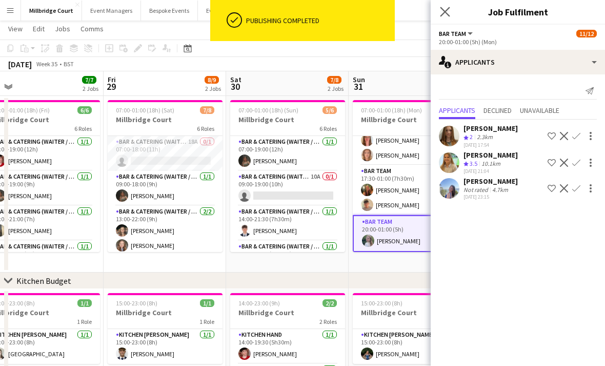 This screenshot has height=366, width=605. Describe the element at coordinates (63, 29) in the screenshot. I see `span: Jobs` at that location.